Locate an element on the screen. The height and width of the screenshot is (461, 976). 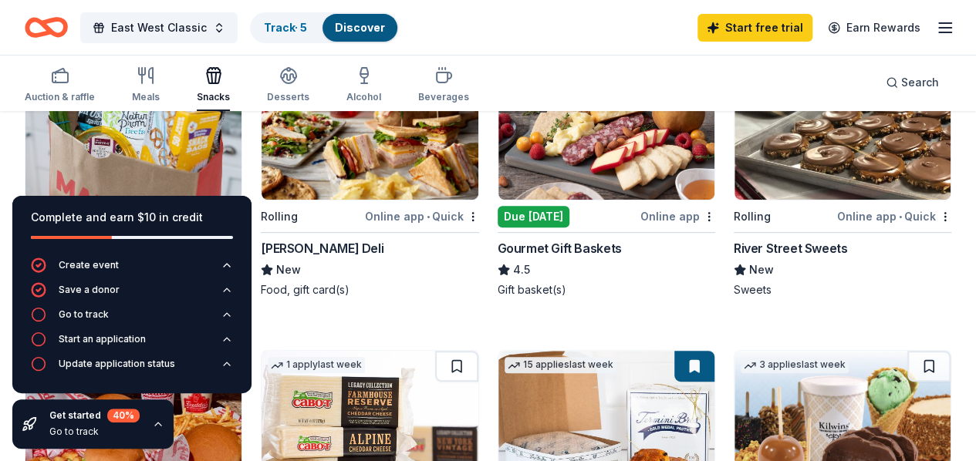
span: East West Classic is located at coordinates (159, 28).